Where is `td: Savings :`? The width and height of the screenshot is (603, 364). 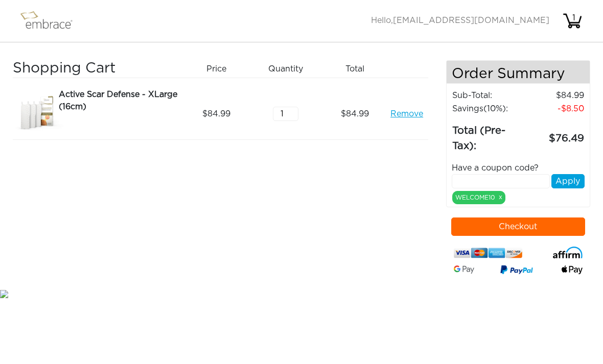
td: Savings : is located at coordinates (488, 109).